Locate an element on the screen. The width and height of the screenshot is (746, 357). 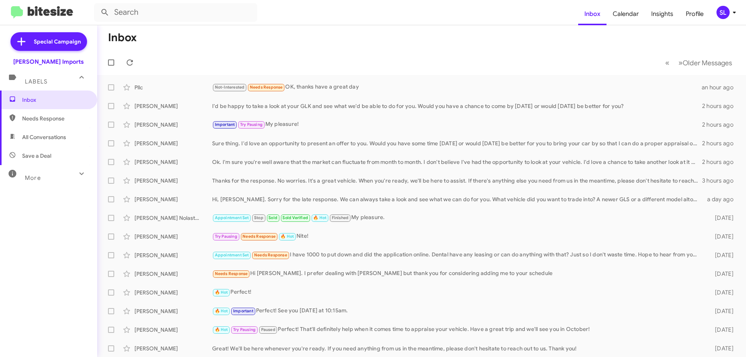
div: My pleasure! is located at coordinates (457, 124).